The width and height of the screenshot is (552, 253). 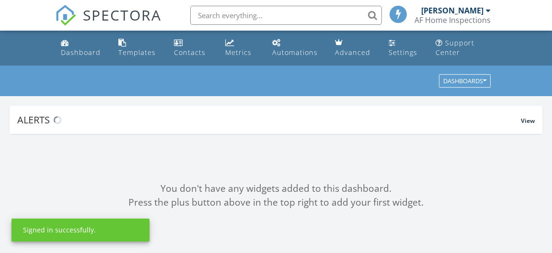 I want to click on input: Search everything..., so click(x=286, y=15).